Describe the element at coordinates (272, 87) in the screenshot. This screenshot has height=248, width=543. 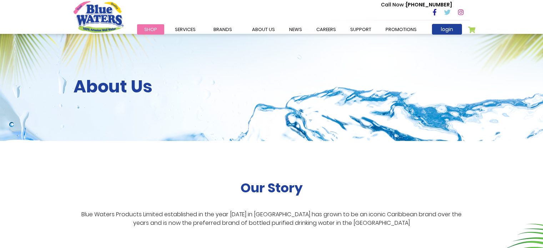
I see `h2: About Us` at that location.